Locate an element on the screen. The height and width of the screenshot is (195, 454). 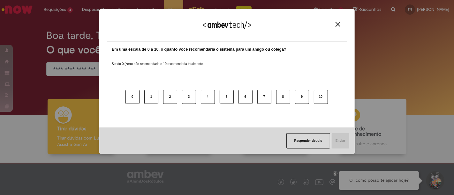
button: Close is located at coordinates (338, 24).